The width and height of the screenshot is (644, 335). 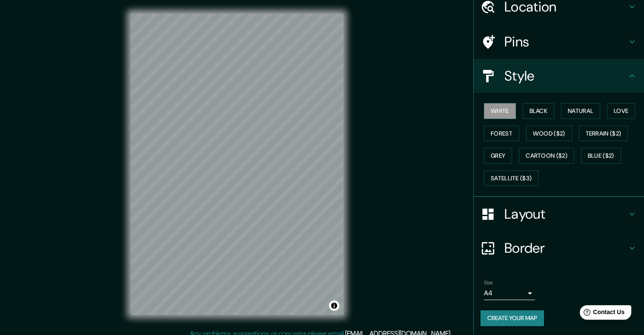 I want to click on button: Wood ($2), so click(x=549, y=133).